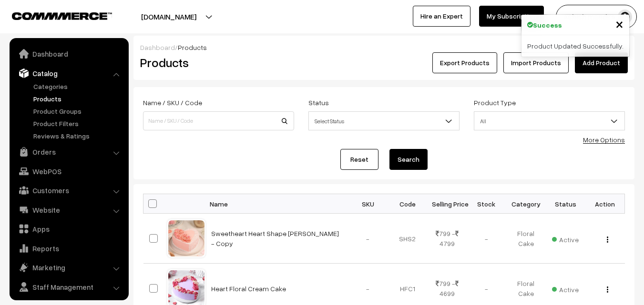 This screenshot has height=305, width=644. Describe the element at coordinates (625, 17) in the screenshot. I see `img: user` at that location.